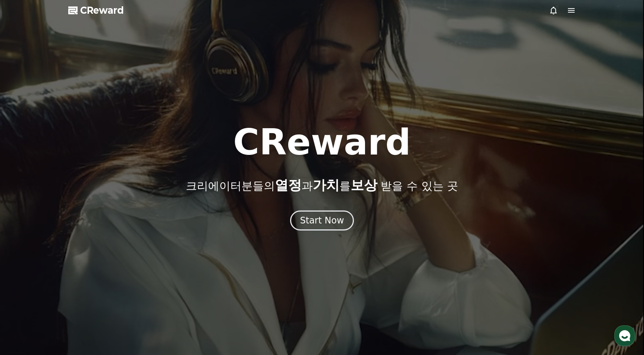 Image resolution: width=644 pixels, height=355 pixels. Describe the element at coordinates (322, 142) in the screenshot. I see `h1: CReward` at that location.